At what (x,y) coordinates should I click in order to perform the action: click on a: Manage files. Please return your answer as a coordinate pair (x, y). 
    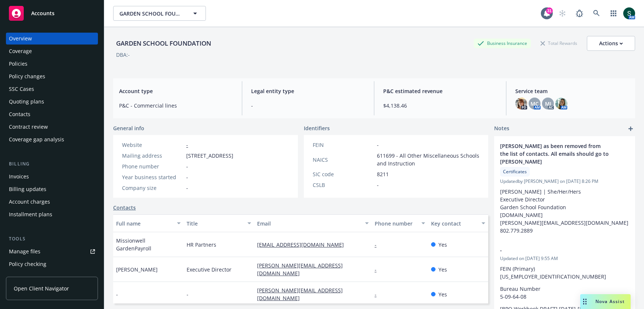
    Looking at the image, I should click on (52, 251).